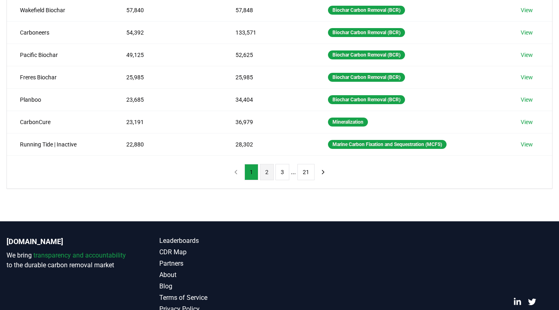  Describe the element at coordinates (60, 122) in the screenshot. I see `td: CarbonCure` at that location.